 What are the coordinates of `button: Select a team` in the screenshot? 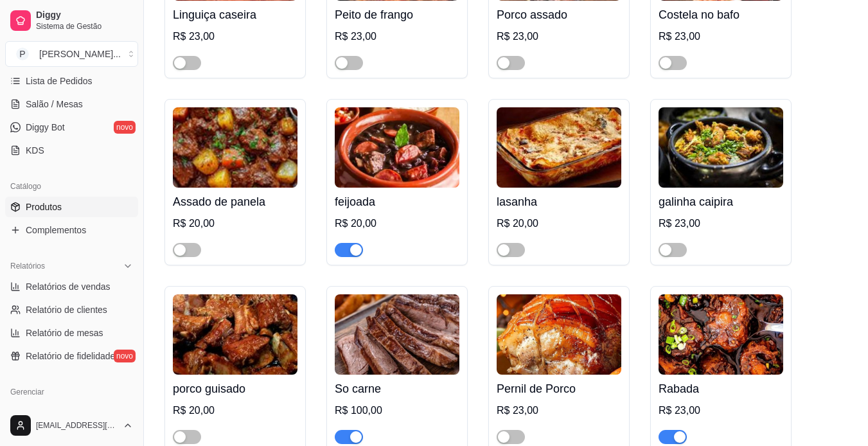 It's located at (71, 54).